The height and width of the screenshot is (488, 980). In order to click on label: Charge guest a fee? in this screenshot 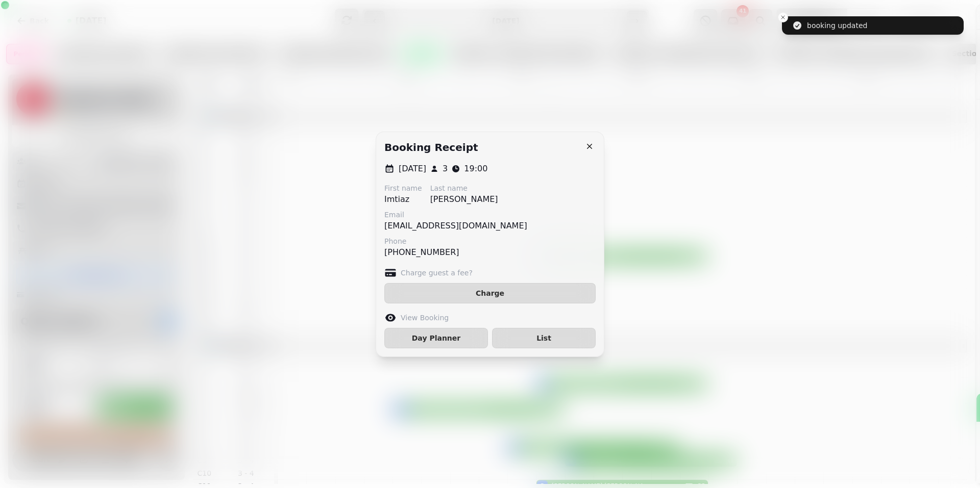, I will do `click(436, 273)`.